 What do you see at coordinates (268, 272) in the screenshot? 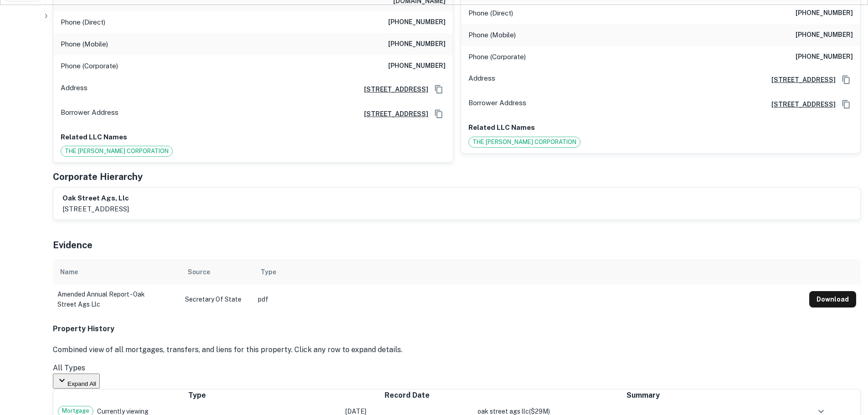
I see `div: Type` at bounding box center [268, 272].